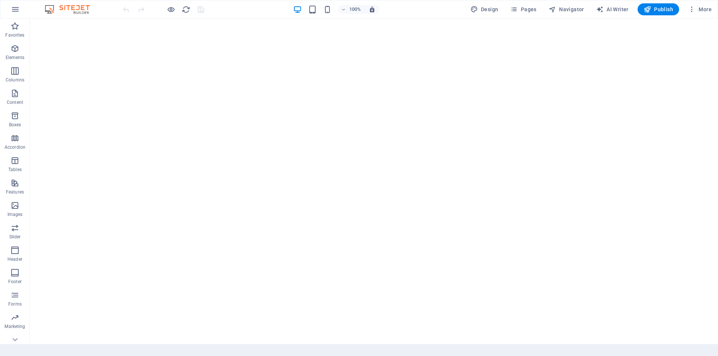  What do you see at coordinates (658, 9) in the screenshot?
I see `span: Publish` at bounding box center [658, 9].